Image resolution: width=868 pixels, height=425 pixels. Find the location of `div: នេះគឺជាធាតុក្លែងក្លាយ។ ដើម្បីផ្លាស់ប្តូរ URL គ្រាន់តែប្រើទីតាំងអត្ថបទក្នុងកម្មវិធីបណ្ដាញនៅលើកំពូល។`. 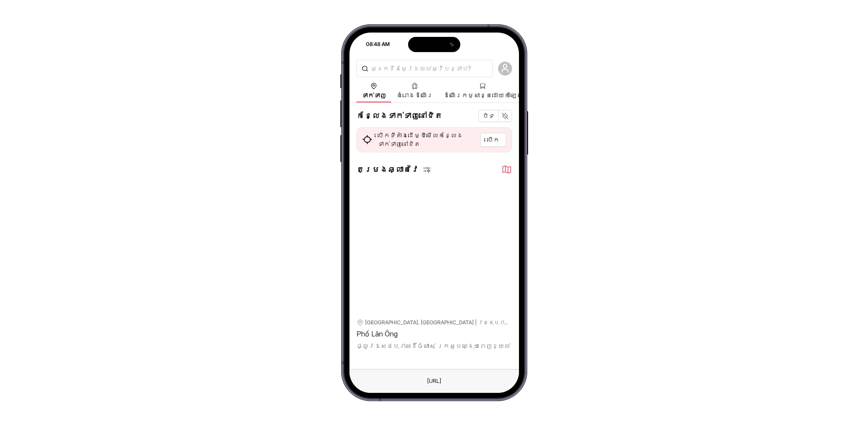

div: នេះគឺជាធាតុក្លែងក្លាយ។ ដើម្បីផ្លាស់ប្តូរ URL គ្រាន់តែប្រើទីតាំងអត្ថបទក្នុងកម្មវិធីបណ្ដាញនៅលើកំពូល។ is located at coordinates (434, 381).